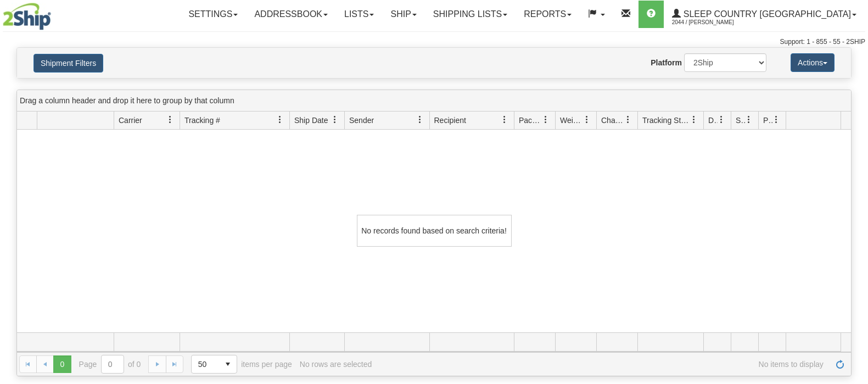 The height and width of the screenshot is (384, 868). Describe the element at coordinates (530, 120) in the screenshot. I see `span: Packages` at that location.